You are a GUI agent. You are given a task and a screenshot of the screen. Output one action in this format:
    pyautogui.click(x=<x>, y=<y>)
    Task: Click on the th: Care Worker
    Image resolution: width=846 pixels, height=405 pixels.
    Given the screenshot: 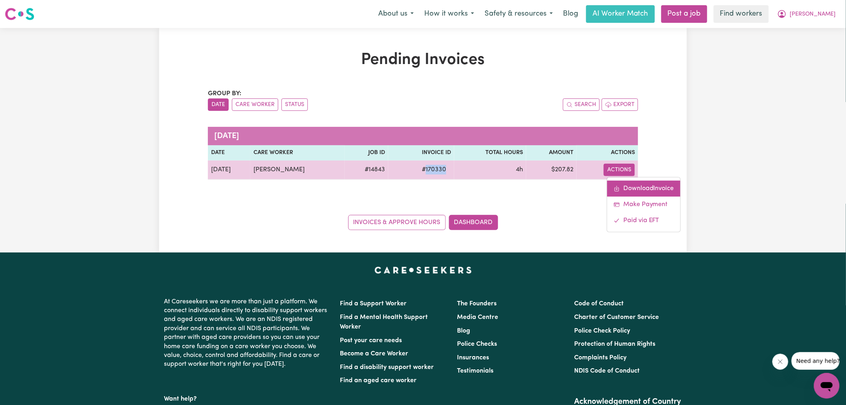 What is the action you would take?
    pyautogui.click(x=297, y=153)
    